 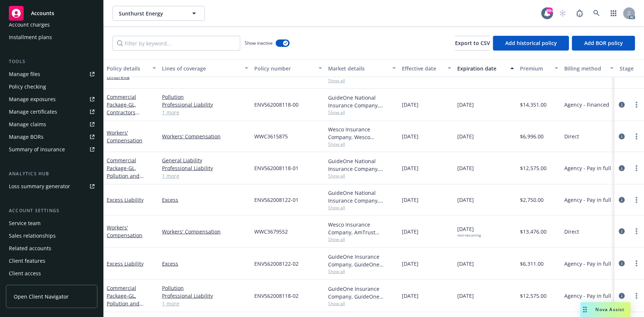 I want to click on div: Client features, so click(x=27, y=261).